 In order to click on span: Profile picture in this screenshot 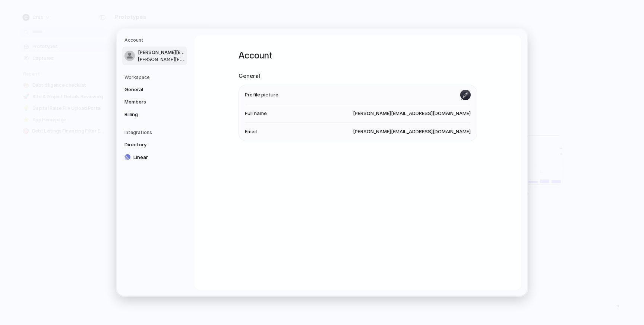, I will do `click(262, 95)`.